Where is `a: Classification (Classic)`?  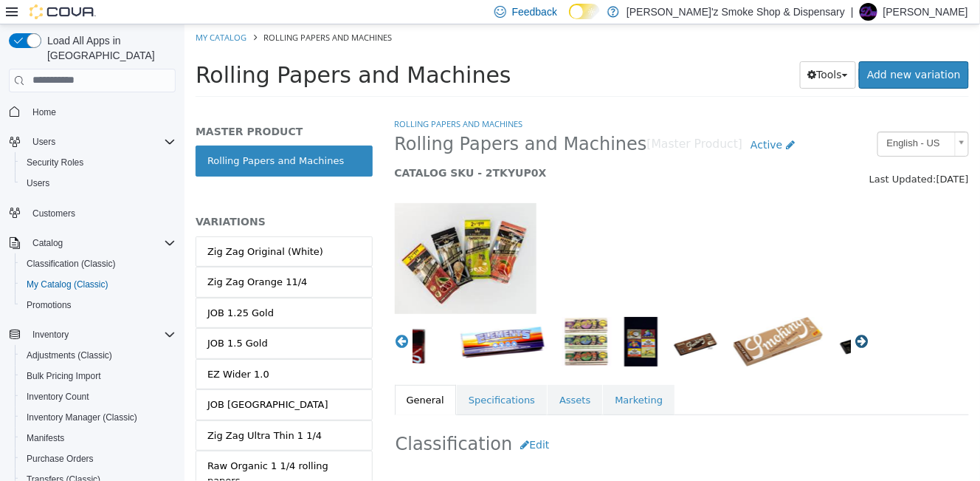
a: Classification (Classic) is located at coordinates (70, 264).